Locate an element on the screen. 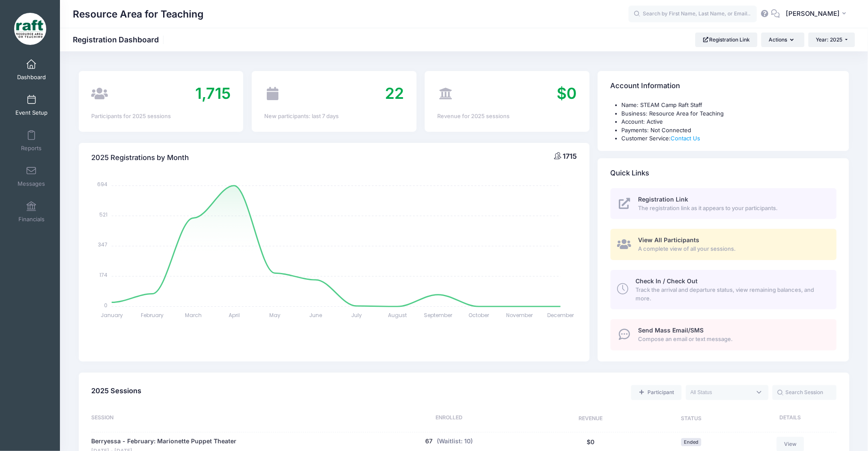 This screenshot has width=868, height=451. a: Registration Link is located at coordinates (726, 40).